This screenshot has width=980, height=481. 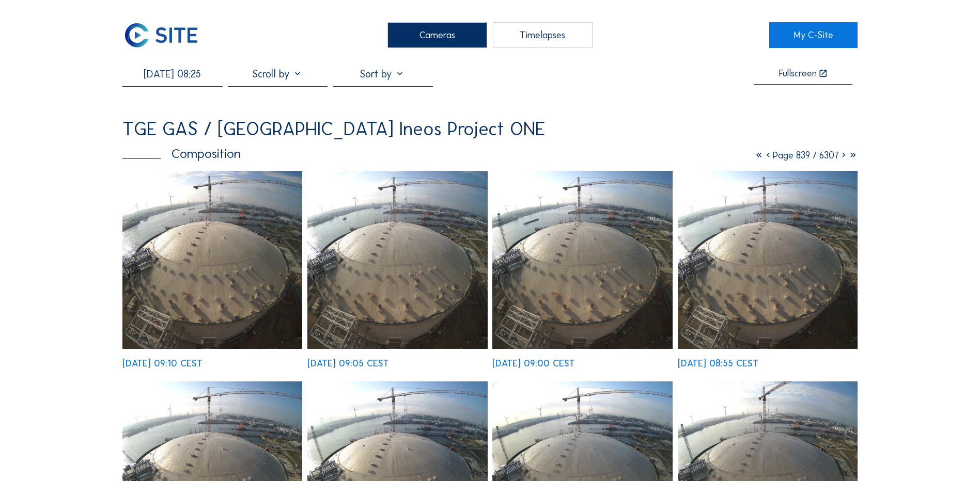 I want to click on img: image_52224374, so click(x=397, y=259).